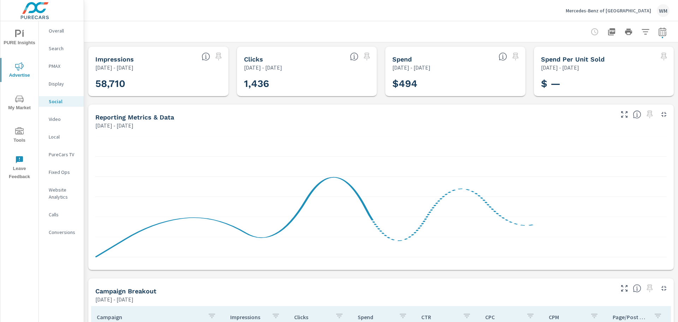 The height and width of the screenshot is (322, 678). Describe the element at coordinates (63, 137) in the screenshot. I see `p: Local` at that location.